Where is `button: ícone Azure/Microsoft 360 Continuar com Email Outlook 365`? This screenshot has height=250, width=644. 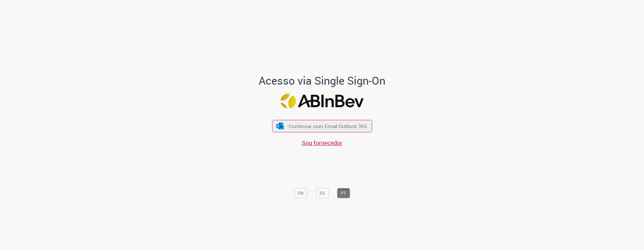
button: ícone Azure/Microsoft 360 Continuar com Email Outlook 365 is located at coordinates (322, 126).